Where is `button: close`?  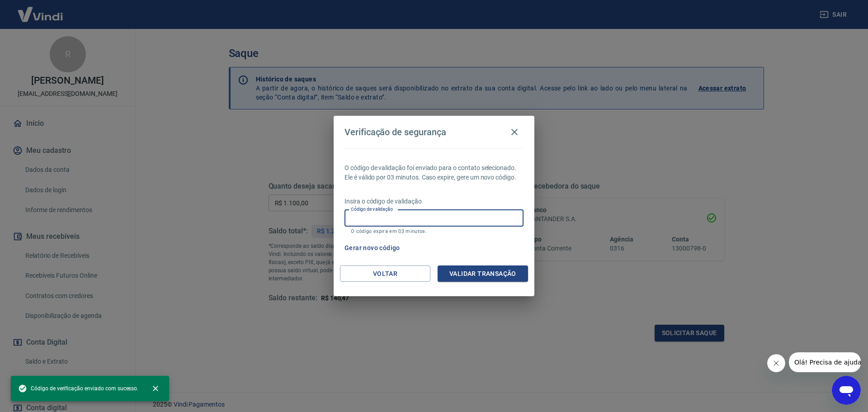 button: close is located at coordinates (155, 388).